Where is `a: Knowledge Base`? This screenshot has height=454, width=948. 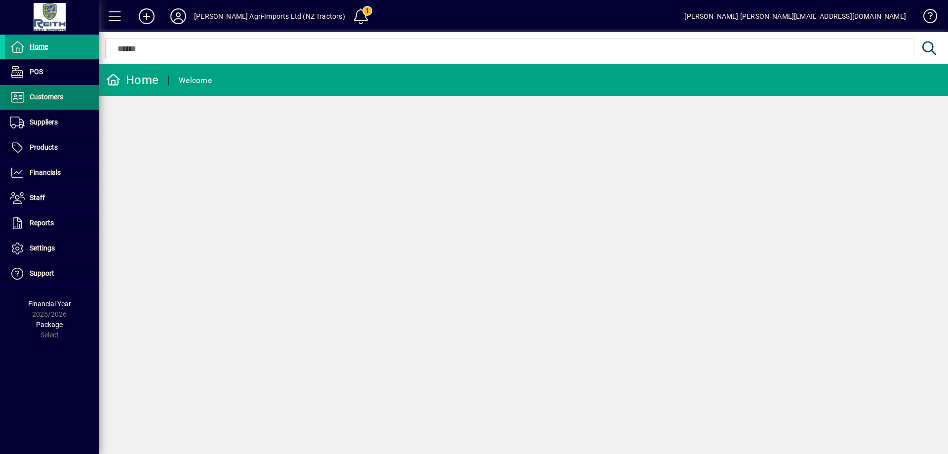
a: Knowledge Base is located at coordinates (925, 18).